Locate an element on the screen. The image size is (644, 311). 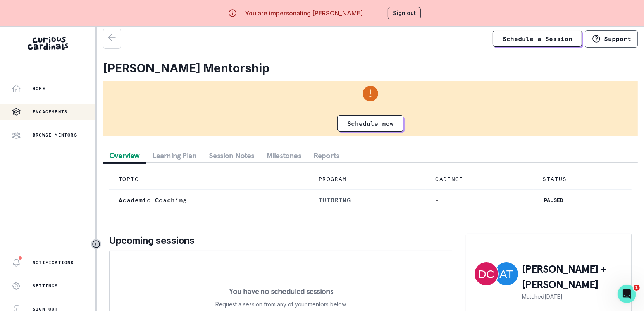
button: Overview is located at coordinates (124, 156).